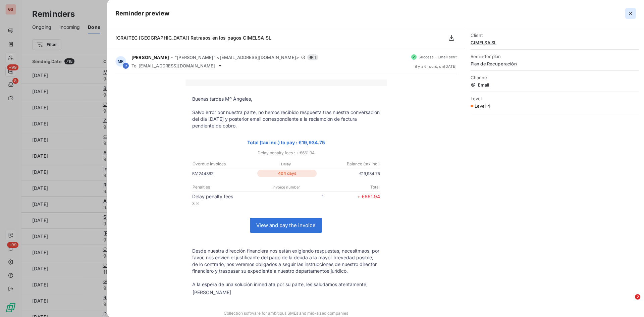 The height and width of the screenshot is (317, 644). What do you see at coordinates (286, 261) in the screenshot?
I see `p: Desde nuestra dirección financiera nos están exigiendo respuestas, necesitmaos, por favor, nos en...` at bounding box center [286, 261].